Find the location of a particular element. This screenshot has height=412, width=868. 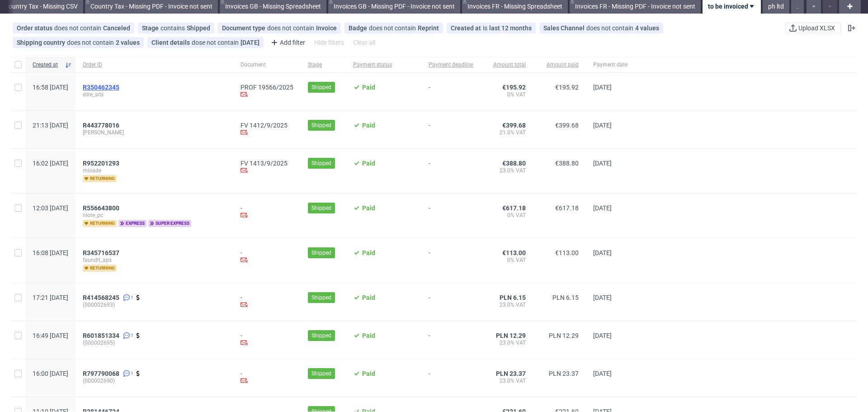

div: 4 values is located at coordinates (647, 28).